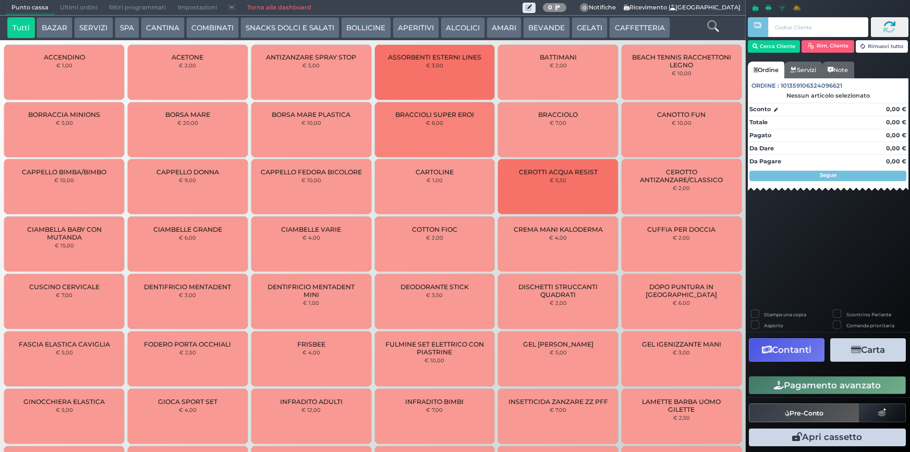 Image resolution: width=910 pixels, height=452 pixels. What do you see at coordinates (760, 109) in the screenshot?
I see `strong: Sconto` at bounding box center [760, 109].